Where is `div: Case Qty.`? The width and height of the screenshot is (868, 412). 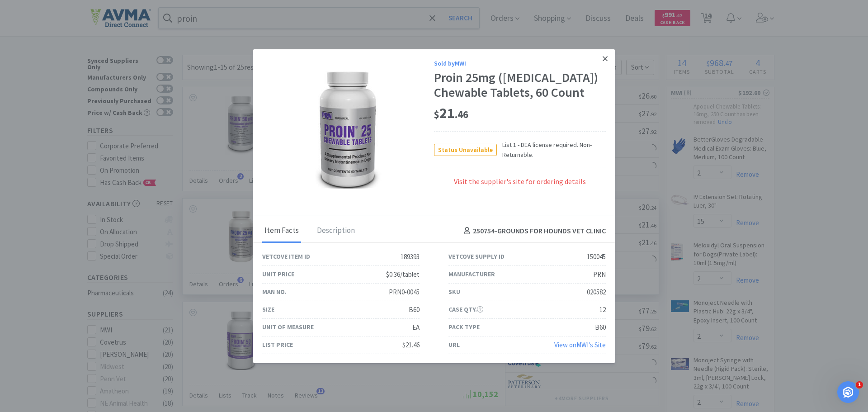
div: Case Qty. is located at coordinates (466, 309).